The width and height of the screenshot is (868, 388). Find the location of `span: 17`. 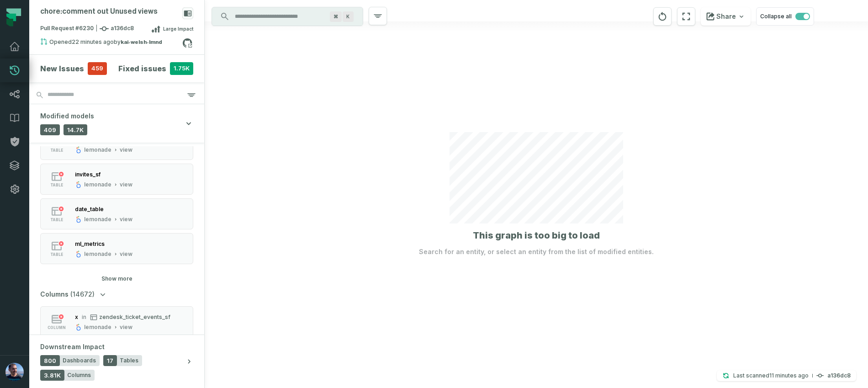

span: 17 is located at coordinates (110, 361).